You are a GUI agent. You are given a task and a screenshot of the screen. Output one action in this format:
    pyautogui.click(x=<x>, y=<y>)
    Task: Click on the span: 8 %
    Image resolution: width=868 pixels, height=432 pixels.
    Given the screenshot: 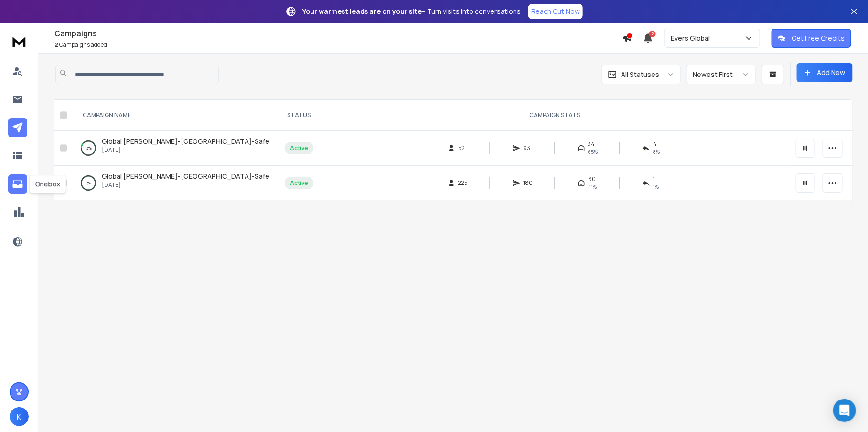 What is the action you would take?
    pyautogui.click(x=656, y=152)
    